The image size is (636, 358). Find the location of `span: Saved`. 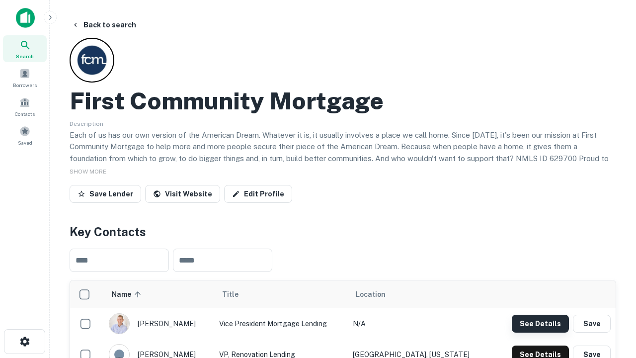

span: Saved is located at coordinates (25, 143).